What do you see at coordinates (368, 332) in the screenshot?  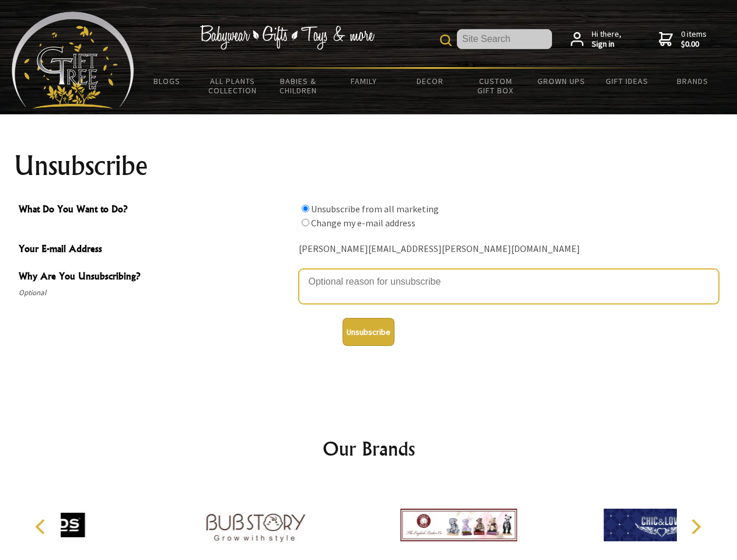 I see `button: Unsubscribe` at bounding box center [368, 332].